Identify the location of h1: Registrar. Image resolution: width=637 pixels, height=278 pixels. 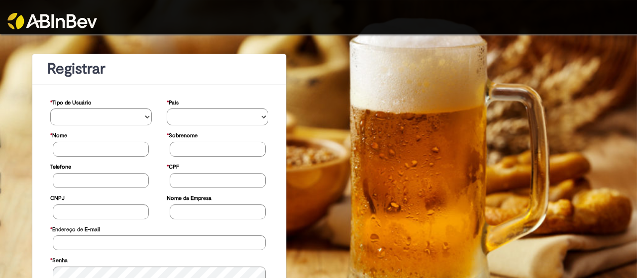
(159, 69).